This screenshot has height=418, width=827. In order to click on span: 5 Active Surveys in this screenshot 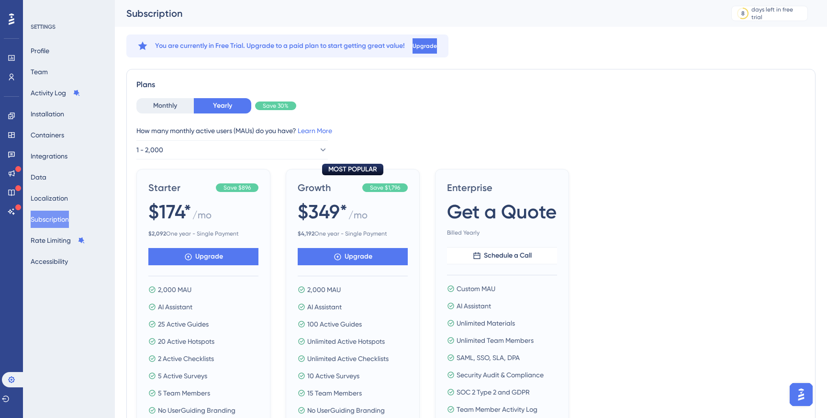, I will do `click(182, 376)`.